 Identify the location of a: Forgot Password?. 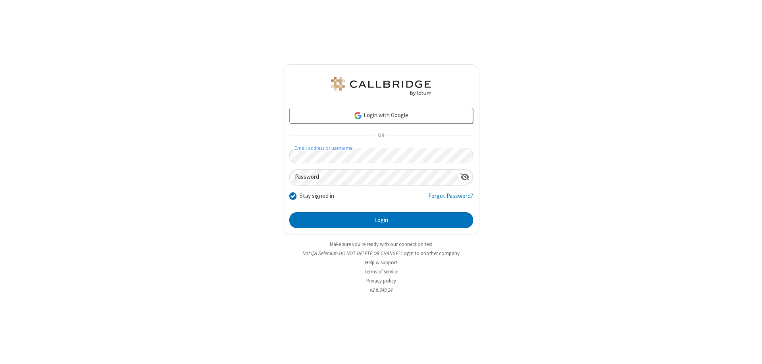
(451, 199).